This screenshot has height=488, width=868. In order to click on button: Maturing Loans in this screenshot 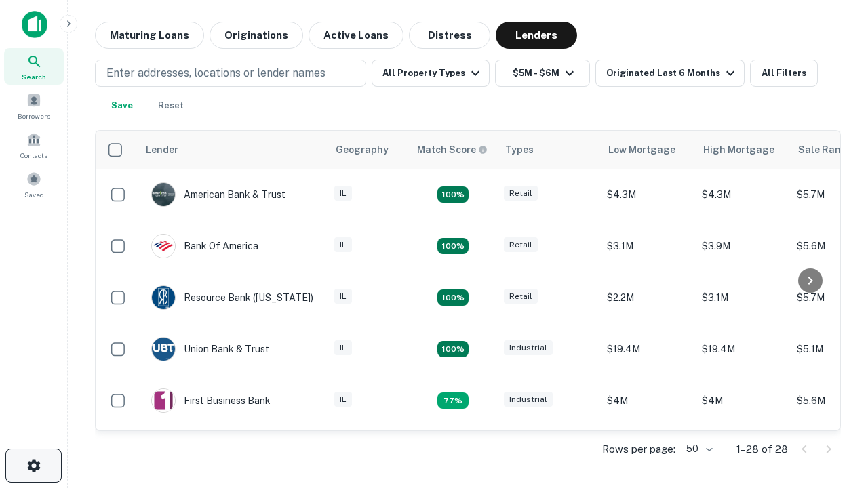, I will do `click(149, 35)`.